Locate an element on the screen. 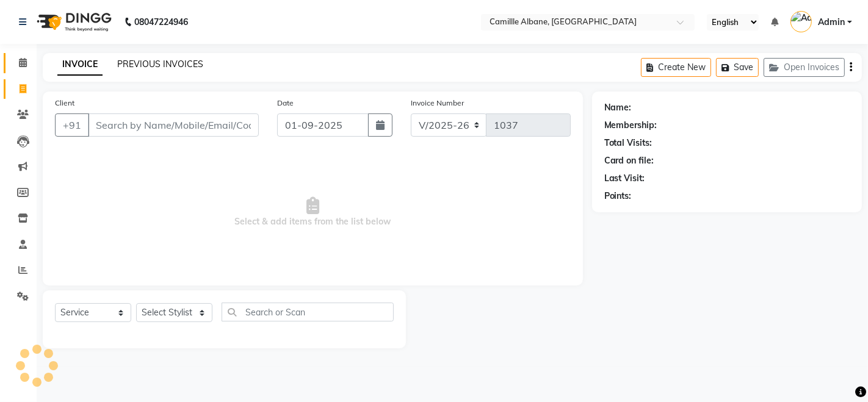  a: INVOICE is located at coordinates (80, 64).